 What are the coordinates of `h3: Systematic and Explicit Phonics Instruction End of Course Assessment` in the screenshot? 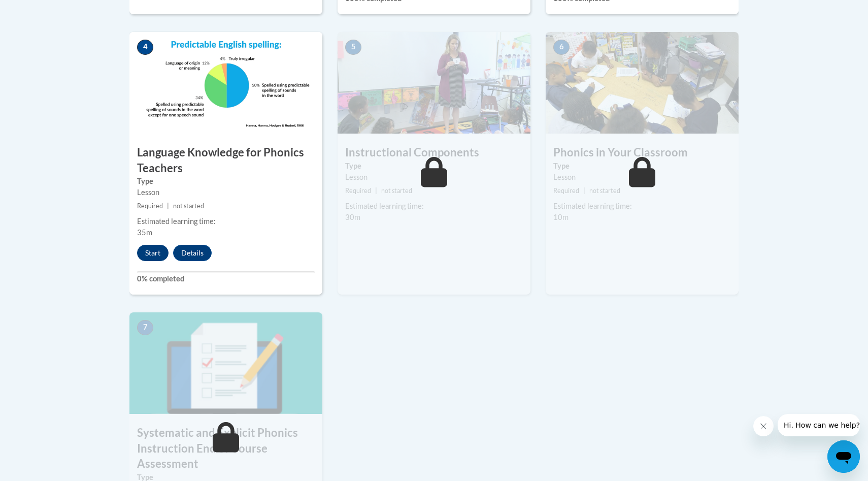 It's located at (226, 448).